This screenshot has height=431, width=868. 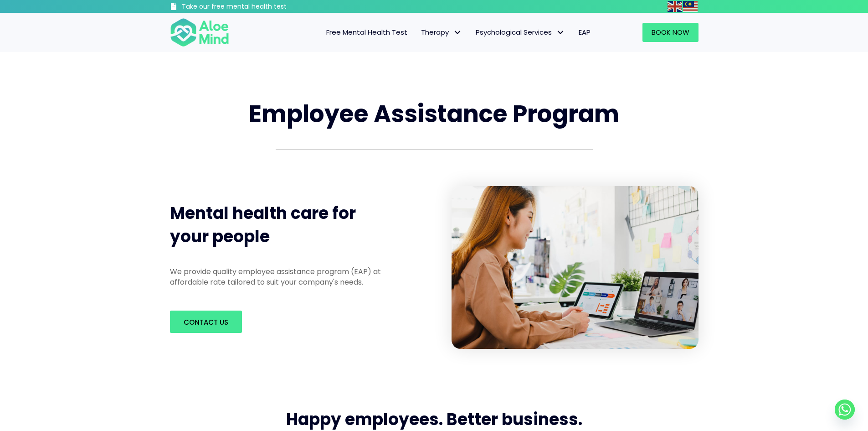 I want to click on span: Mental health care for your people, so click(x=263, y=224).